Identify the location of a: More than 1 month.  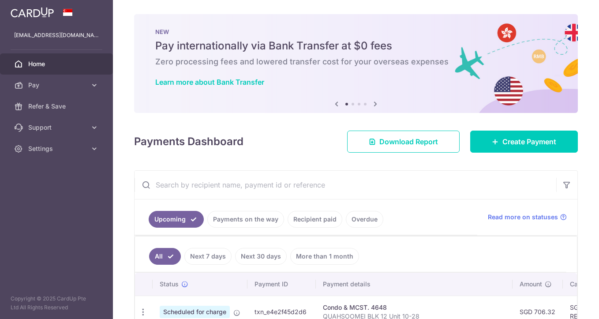
(324, 256).